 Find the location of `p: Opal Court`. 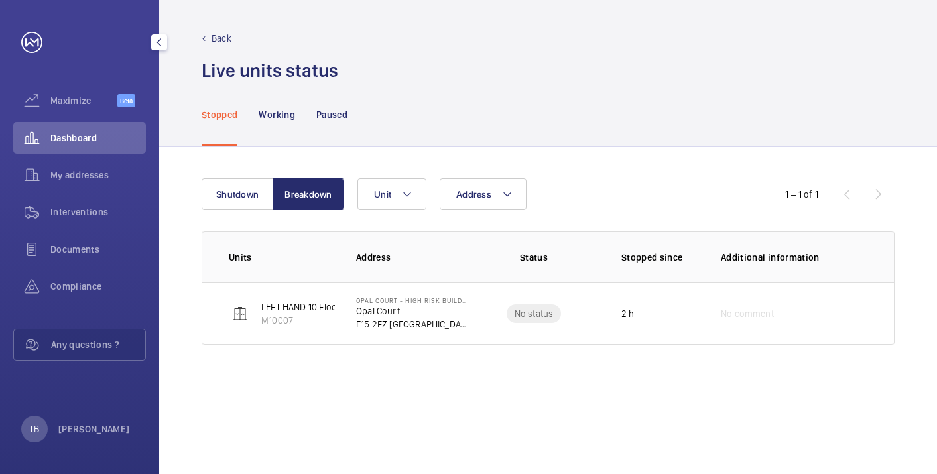

p: Opal Court is located at coordinates (412, 311).